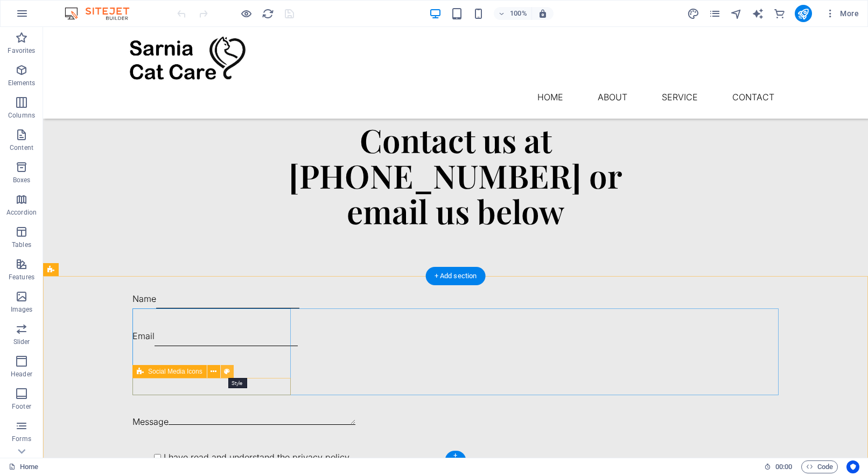 This screenshot has height=475, width=868. What do you see at coordinates (268, 14) in the screenshot?
I see `i: Reload page` at bounding box center [268, 14].